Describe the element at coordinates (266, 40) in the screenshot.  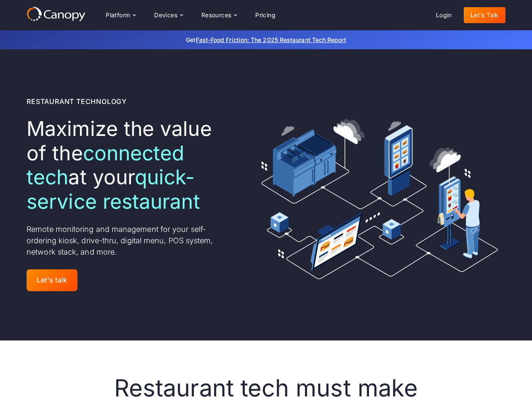
I see `p: Get` at that location.